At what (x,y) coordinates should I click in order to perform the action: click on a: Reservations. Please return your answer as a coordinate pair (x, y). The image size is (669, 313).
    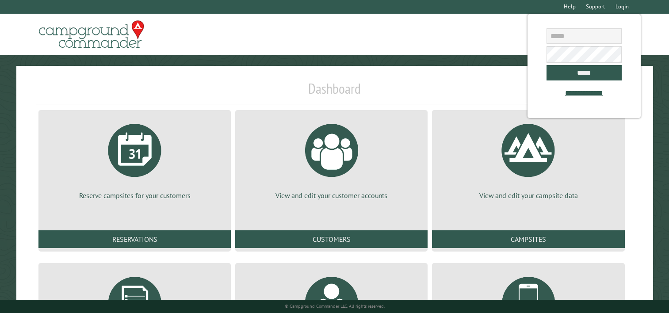
    Looking at the image, I should click on (134, 239).